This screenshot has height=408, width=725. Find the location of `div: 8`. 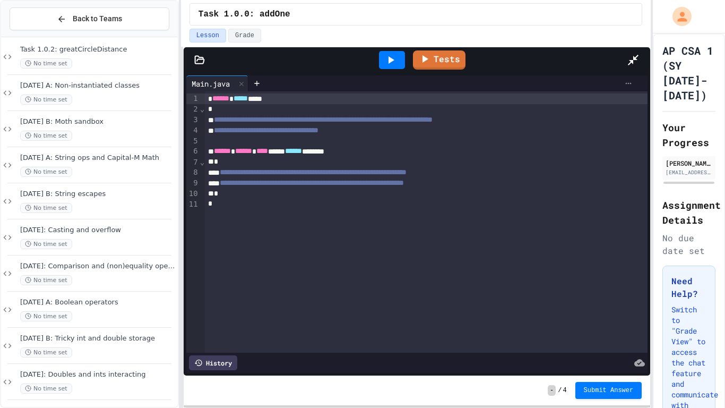

div: 8 is located at coordinates (193, 173).